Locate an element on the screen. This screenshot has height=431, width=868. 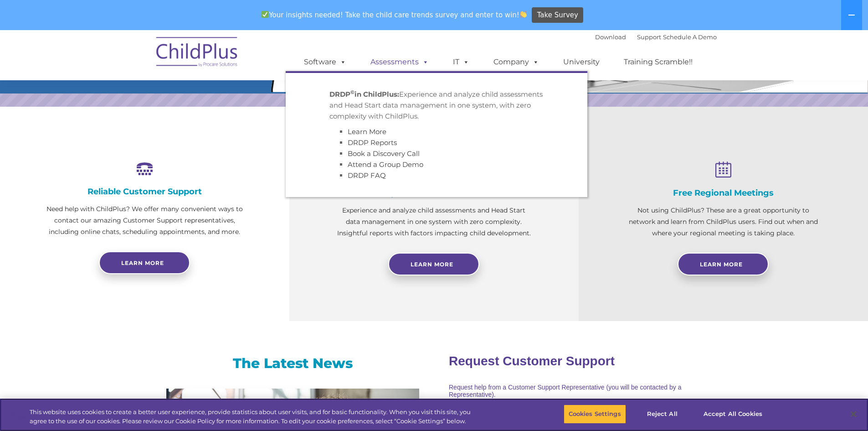
p: Need help with ChildPlus? We offer many convenient ways to contact our amazing Customer Support r... is located at coordinates (144, 220).